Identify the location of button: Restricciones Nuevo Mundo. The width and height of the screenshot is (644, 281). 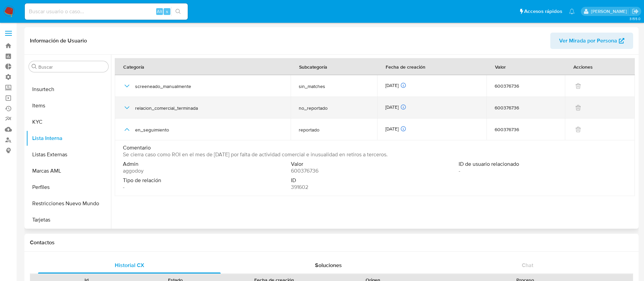
(68, 204).